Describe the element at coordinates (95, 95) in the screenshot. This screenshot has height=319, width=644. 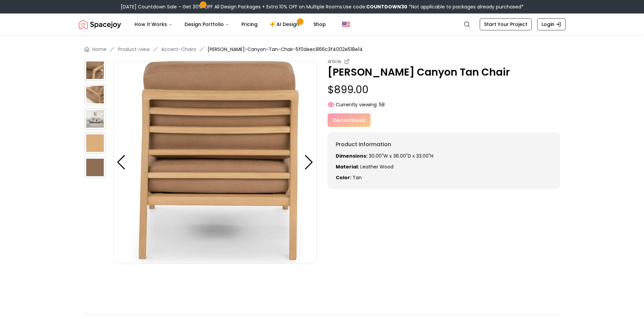
I see `img: https://storage.googleapis.com/spacejoy-main/assets/5f0deec866c3f4002e518e14/product_6_57k8lf3p7al9` at that location.